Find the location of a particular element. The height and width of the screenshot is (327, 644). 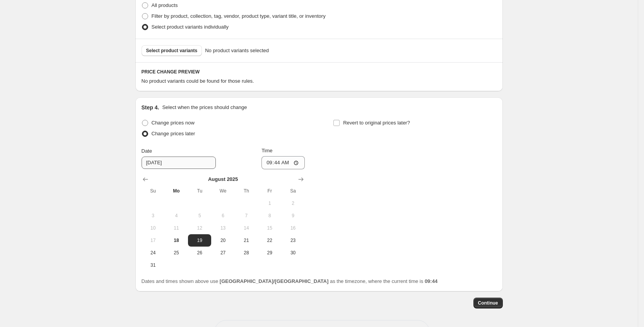

button: Monday August 25 2025 is located at coordinates (177, 253).